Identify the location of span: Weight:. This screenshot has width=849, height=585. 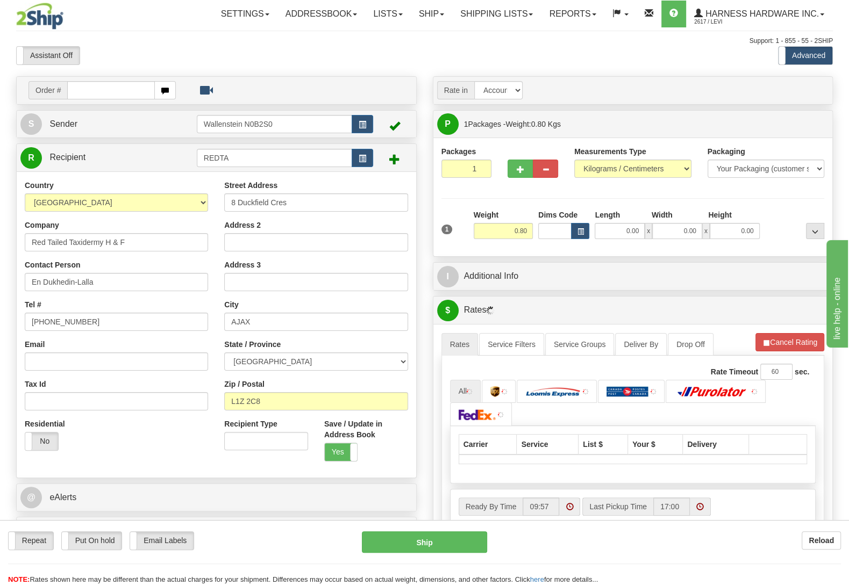
(533, 124).